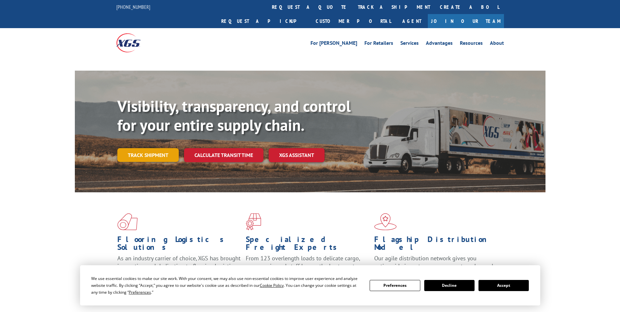  Describe the element at coordinates (234, 115) in the screenshot. I see `b: Visibility, transparency, and control for your entire supply chain.` at that location.